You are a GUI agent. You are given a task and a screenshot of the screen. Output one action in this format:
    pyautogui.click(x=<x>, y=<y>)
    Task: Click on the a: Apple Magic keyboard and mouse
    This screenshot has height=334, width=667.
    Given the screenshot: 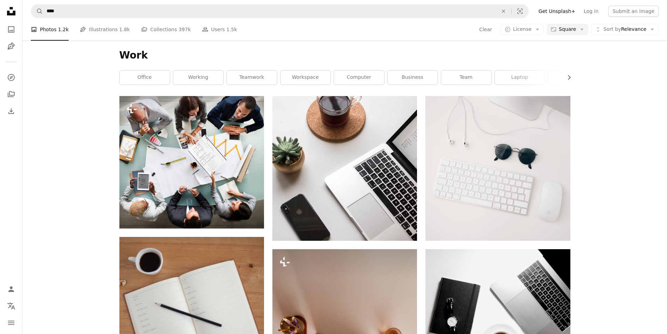 What is the action you would take?
    pyautogui.click(x=498, y=168)
    